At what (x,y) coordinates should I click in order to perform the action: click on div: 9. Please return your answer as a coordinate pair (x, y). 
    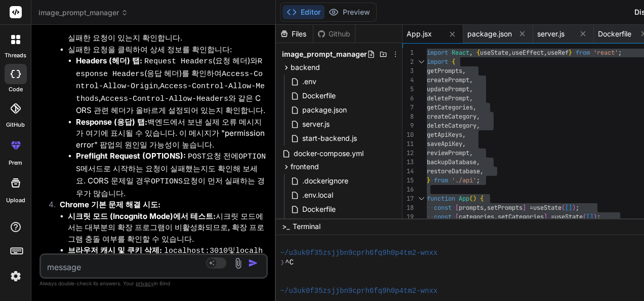
    Looking at the image, I should click on (408, 126).